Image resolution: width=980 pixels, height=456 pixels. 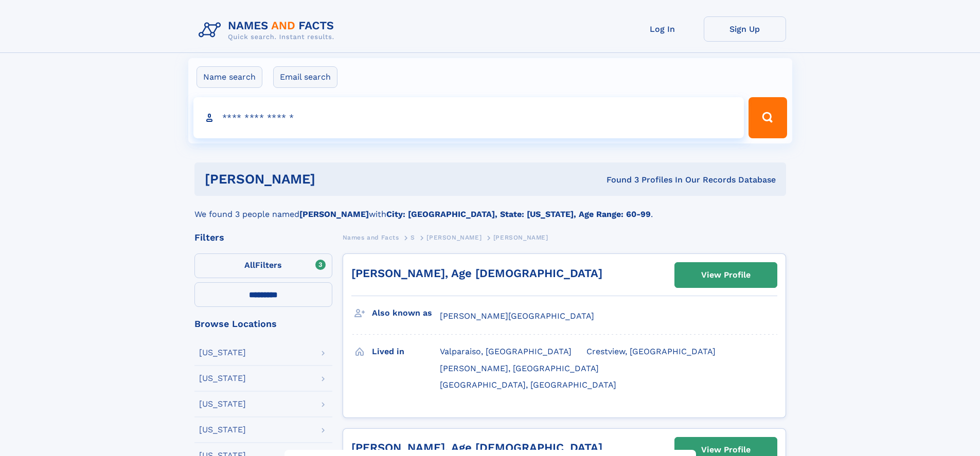 I want to click on img: Logo Names and Facts, so click(x=268, y=30).